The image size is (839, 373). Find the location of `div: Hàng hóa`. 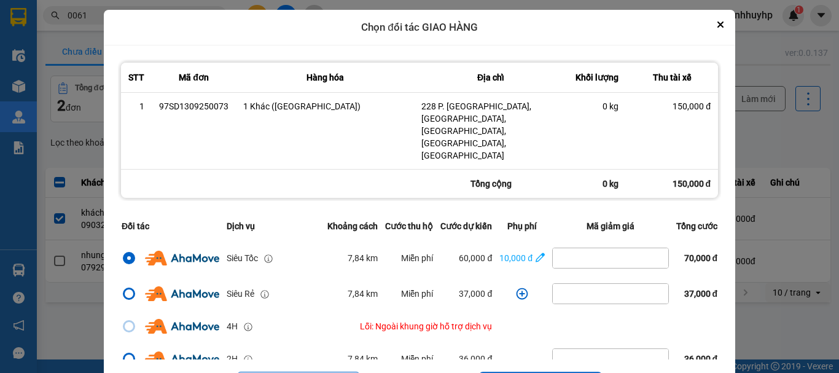

div: Hàng hóa is located at coordinates (325, 77).